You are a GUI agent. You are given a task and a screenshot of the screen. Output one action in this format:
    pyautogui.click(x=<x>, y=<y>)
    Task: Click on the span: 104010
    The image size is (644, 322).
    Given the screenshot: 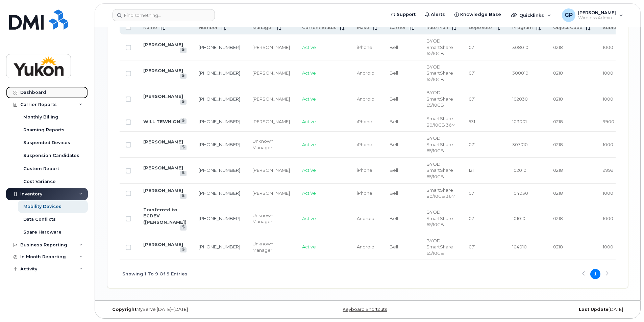 What is the action you would take?
    pyautogui.click(x=519, y=247)
    